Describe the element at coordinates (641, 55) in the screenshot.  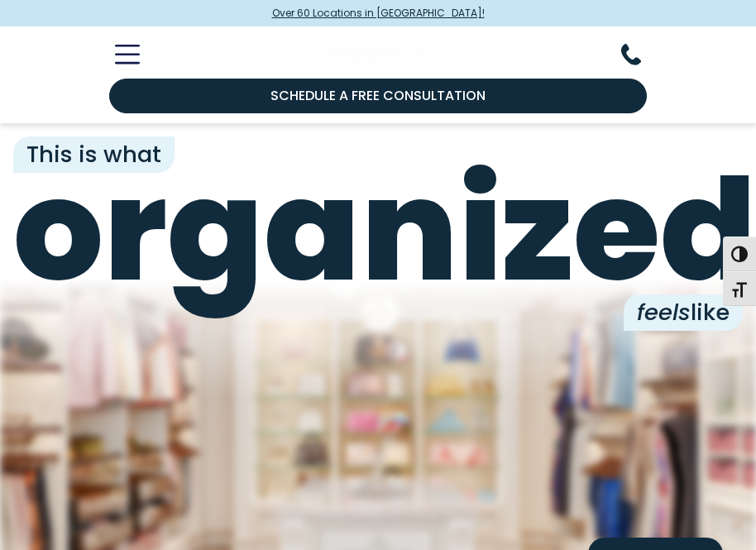
I see `button: Phone Number` at that location.